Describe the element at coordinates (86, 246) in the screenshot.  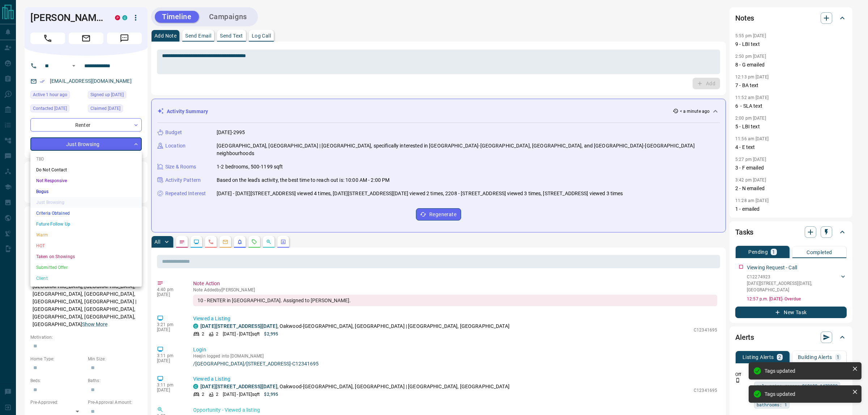
I see `li: HOT` at that location.